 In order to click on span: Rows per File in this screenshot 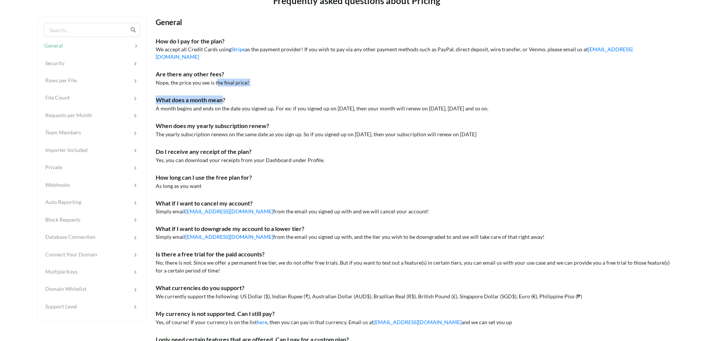, I will do `click(61, 80)`.